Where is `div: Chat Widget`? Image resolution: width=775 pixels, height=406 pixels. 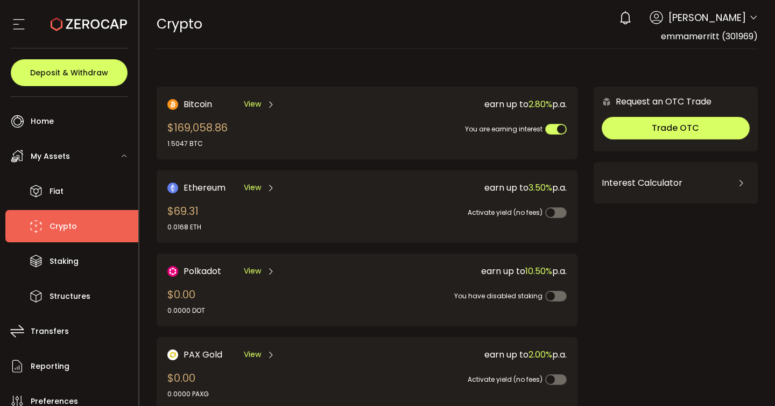 div: Chat Widget is located at coordinates (748, 380).